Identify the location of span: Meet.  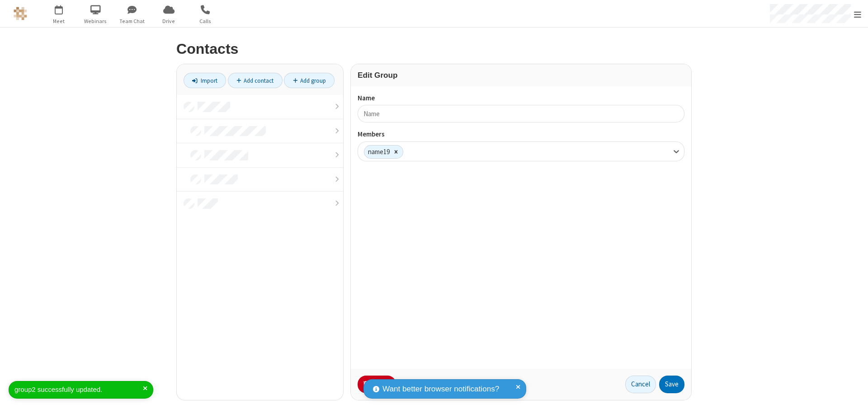
(58, 21).